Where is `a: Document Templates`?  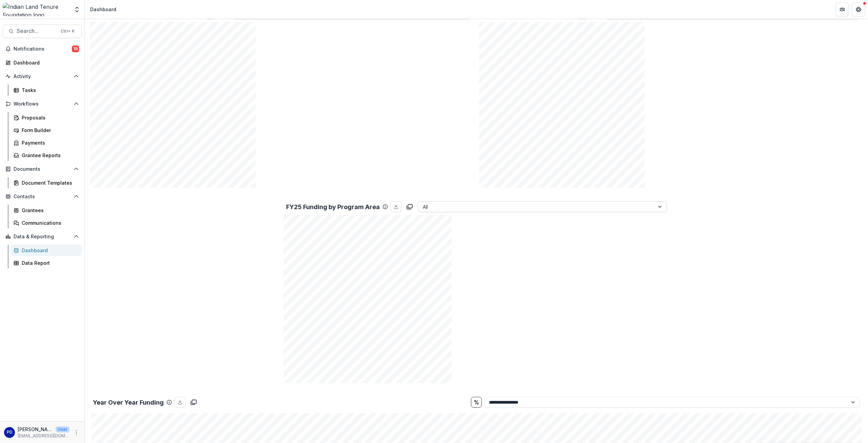
a: Document Templates is located at coordinates (46, 183).